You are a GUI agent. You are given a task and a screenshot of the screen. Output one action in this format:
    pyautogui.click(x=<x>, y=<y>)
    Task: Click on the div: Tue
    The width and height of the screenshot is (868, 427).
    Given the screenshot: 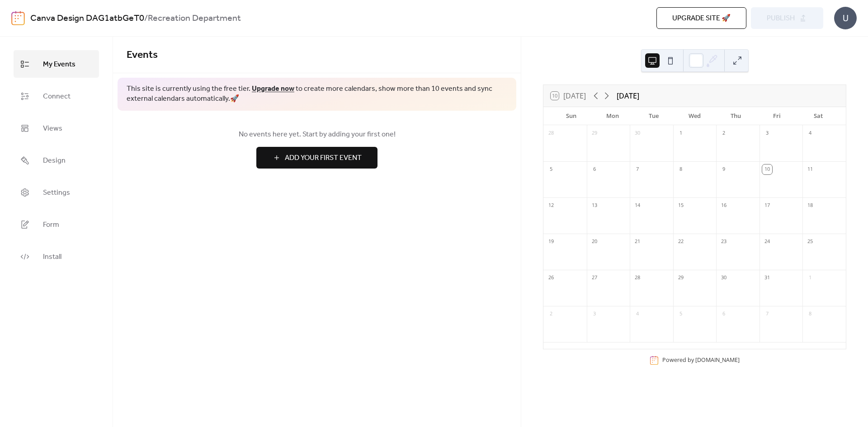 What is the action you would take?
    pyautogui.click(x=653, y=116)
    